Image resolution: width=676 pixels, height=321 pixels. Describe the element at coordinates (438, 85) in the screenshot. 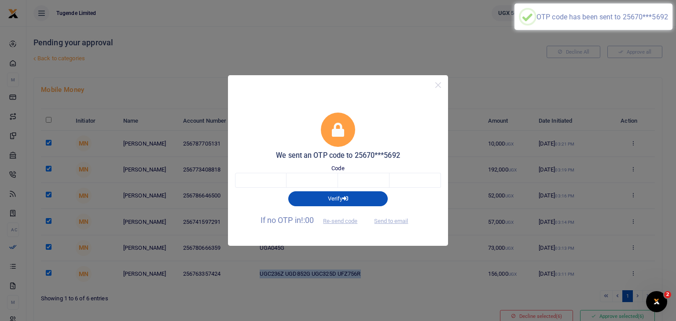

I see `button: Close` at that location.